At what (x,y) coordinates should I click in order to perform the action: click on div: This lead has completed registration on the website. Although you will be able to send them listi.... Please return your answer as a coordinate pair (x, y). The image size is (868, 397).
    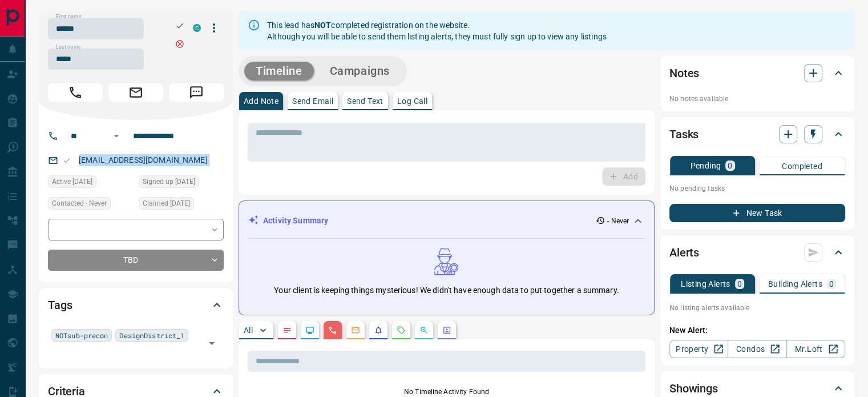
    Looking at the image, I should click on (436, 30).